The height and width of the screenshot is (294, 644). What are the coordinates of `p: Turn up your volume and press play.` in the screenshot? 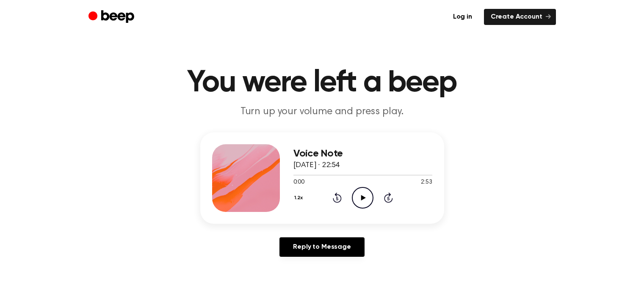 It's located at (322, 112).